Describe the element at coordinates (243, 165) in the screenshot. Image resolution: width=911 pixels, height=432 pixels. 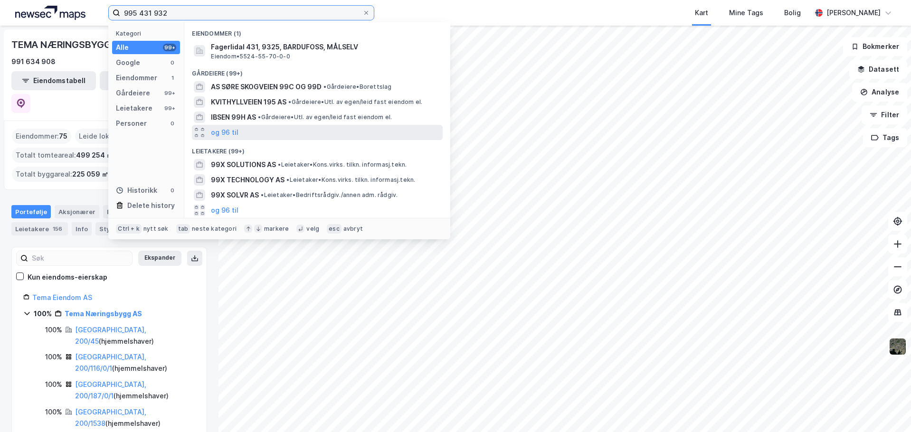
I see `span: 99X SOLUTIONS AS` at that location.